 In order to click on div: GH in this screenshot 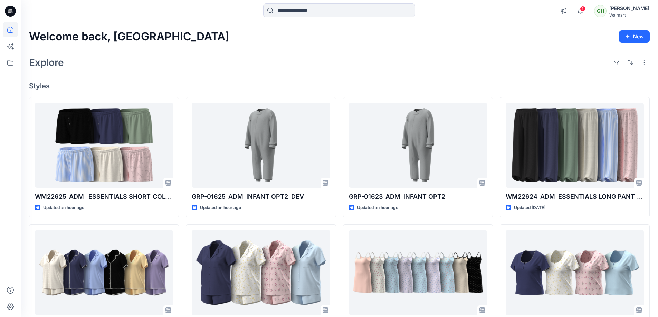, I will do `click(600, 11)`.